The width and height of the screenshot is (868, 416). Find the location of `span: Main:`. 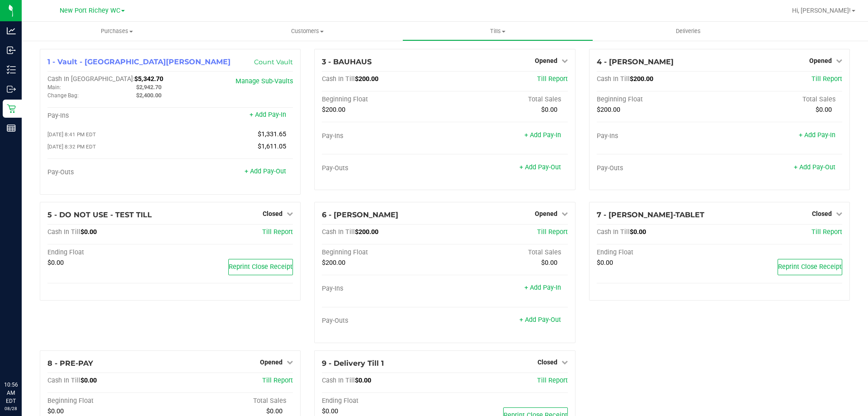

span: Main: is located at coordinates (54, 87).